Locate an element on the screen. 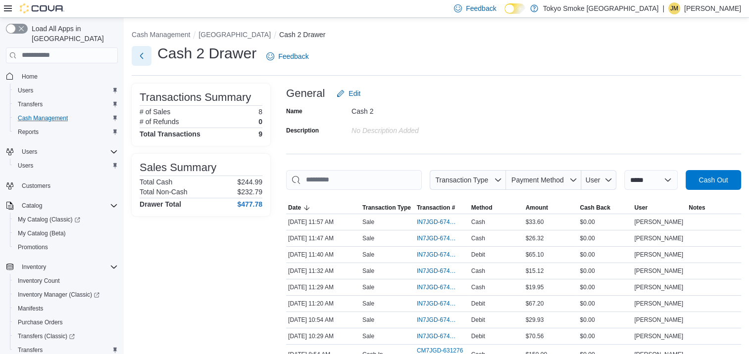 The height and width of the screenshot is (354, 749). button: Catalog is located at coordinates (62, 206).